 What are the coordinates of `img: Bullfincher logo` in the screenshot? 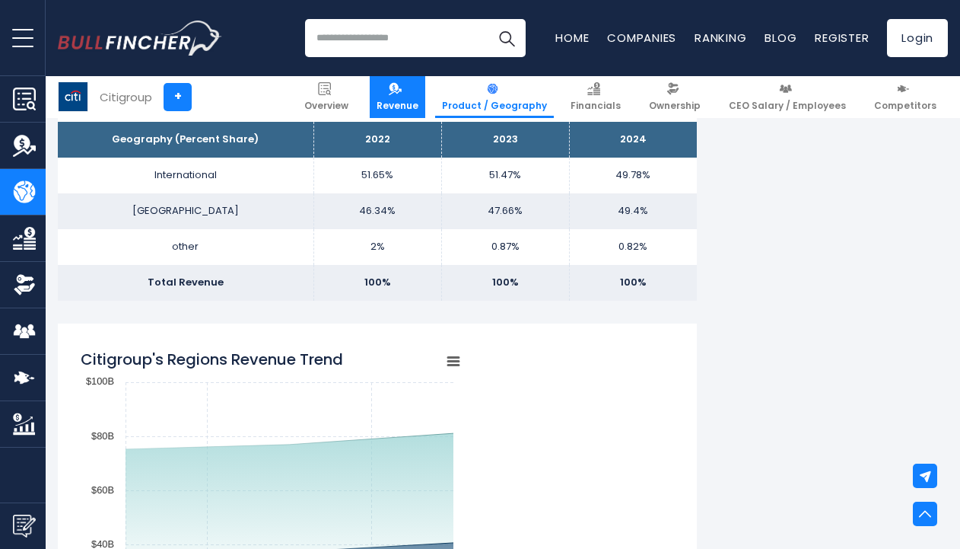 It's located at (140, 38).